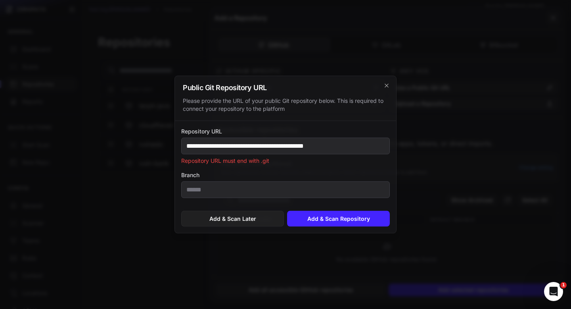  Describe the element at coordinates (286, 175) in the screenshot. I see `label: Branch` at that location.